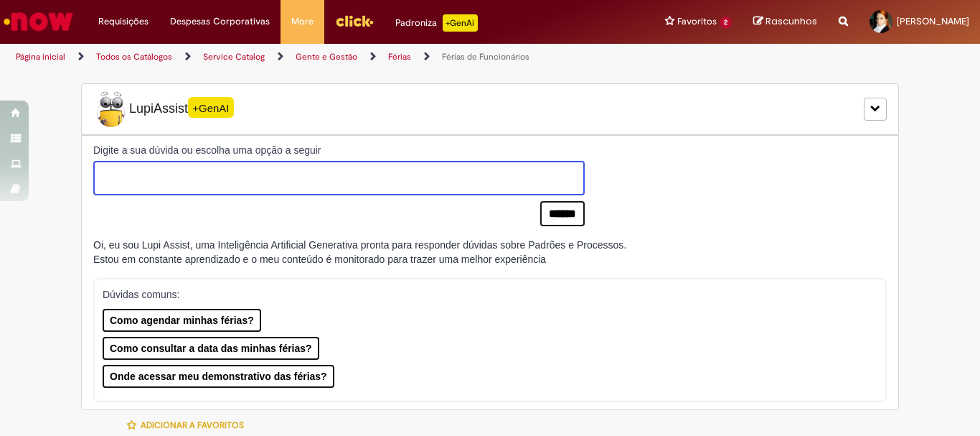 This screenshot has width=980, height=436. Describe the element at coordinates (400, 57) in the screenshot. I see `a: Férias` at that location.